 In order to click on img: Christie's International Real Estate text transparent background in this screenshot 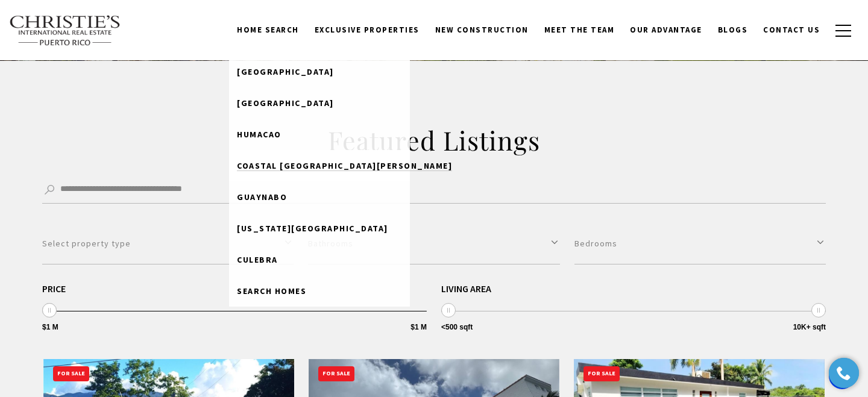, I will do `click(65, 31)`.